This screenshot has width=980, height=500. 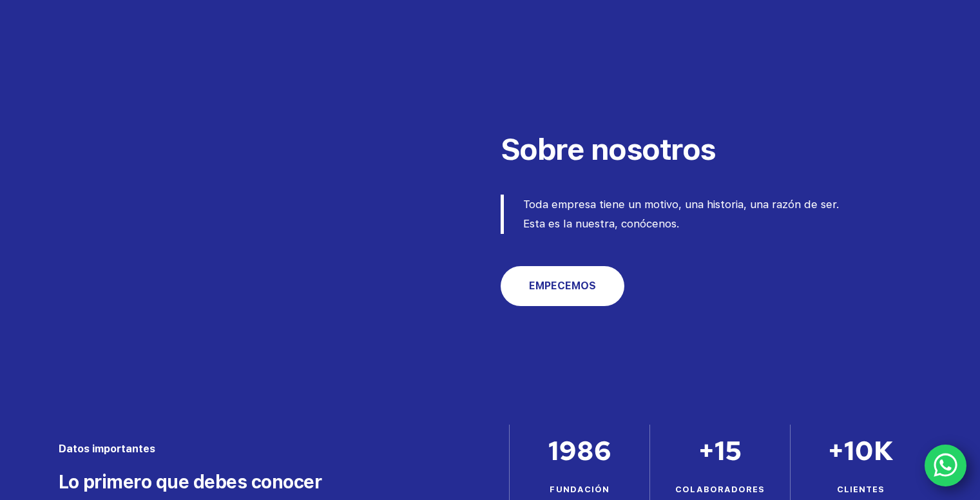 What do you see at coordinates (945, 466) in the screenshot?
I see `a: WhatsApp` at bounding box center [945, 466].